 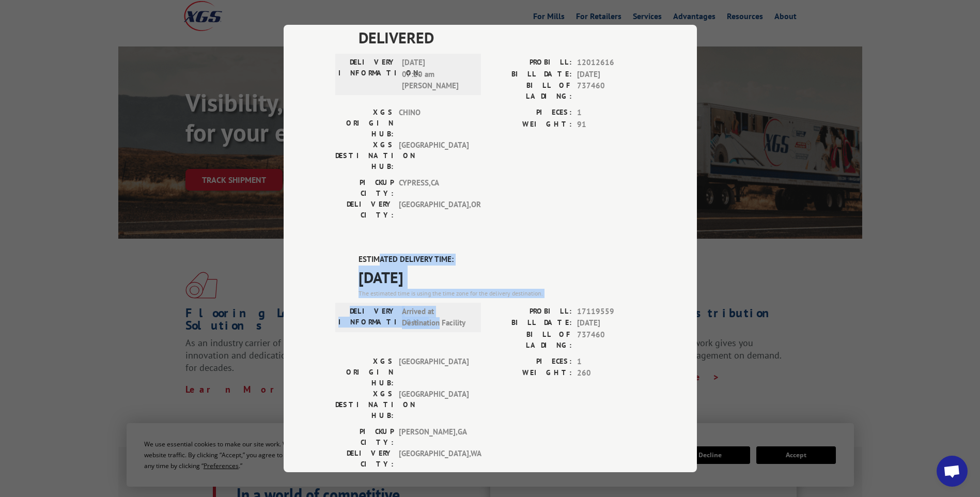 What do you see at coordinates (611, 311) in the screenshot?
I see `span: 17119559` at bounding box center [611, 311].